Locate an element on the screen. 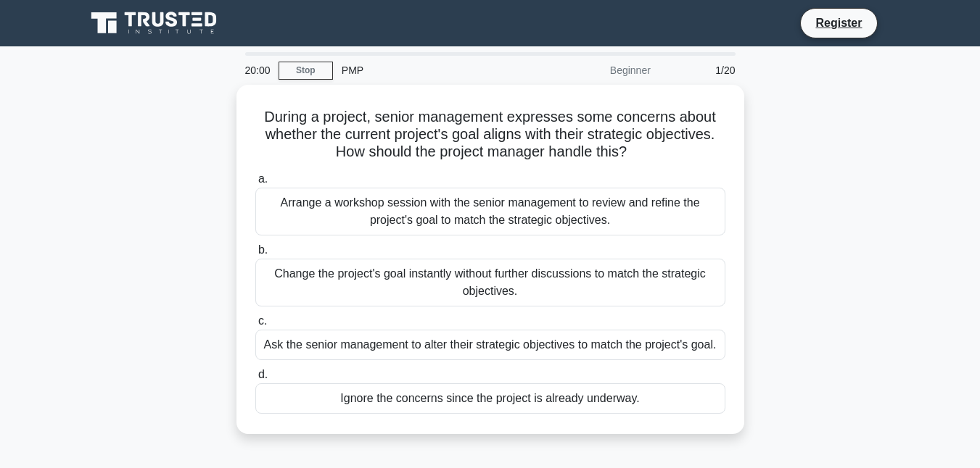 This screenshot has height=468, width=980. a: Register is located at coordinates (839, 23).